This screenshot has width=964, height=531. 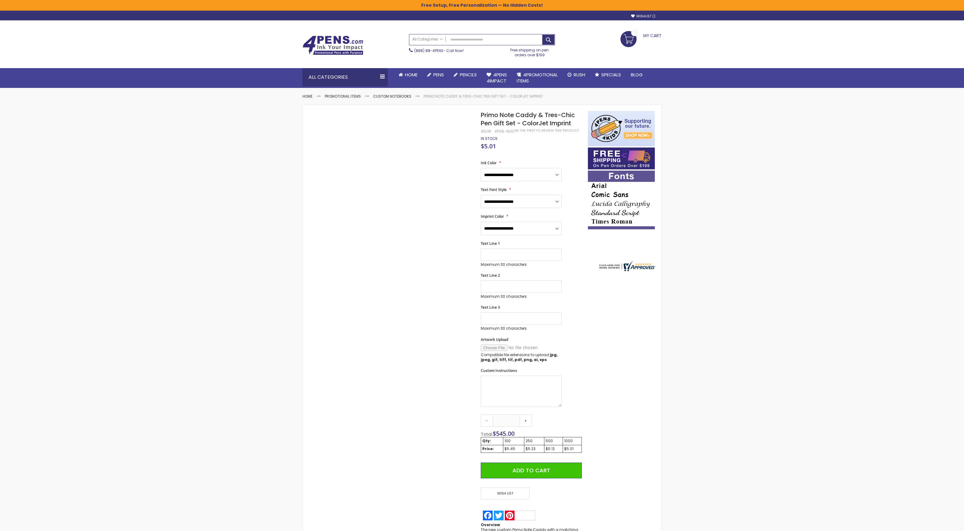 I want to click on span: Pens, so click(x=438, y=75).